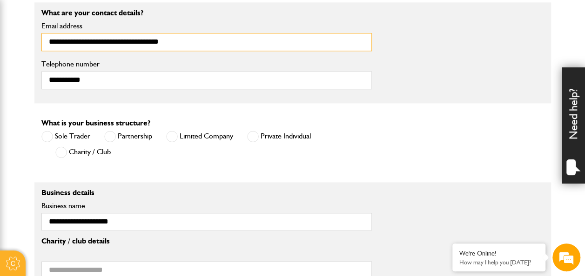  I want to click on div: Need help?, so click(573, 126).